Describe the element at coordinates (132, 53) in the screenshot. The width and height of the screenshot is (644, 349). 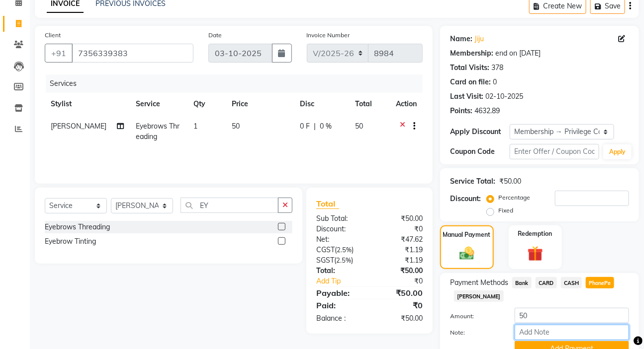
I see `input: Search by Name/Mobile/Email/Code` at that location.